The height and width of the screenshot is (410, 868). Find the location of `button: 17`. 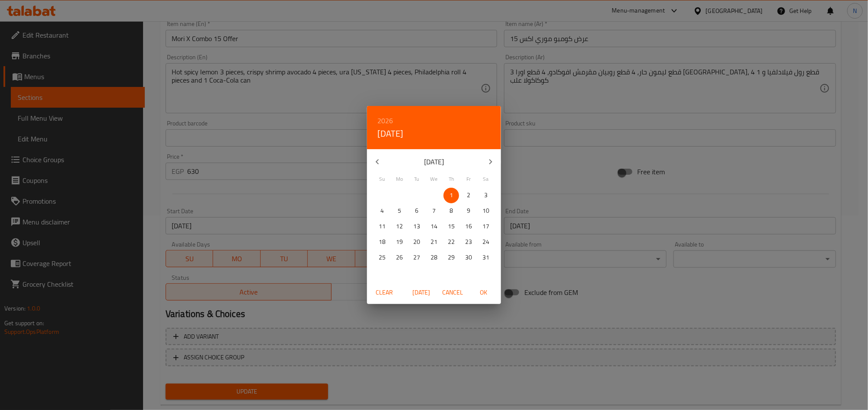

button: 17 is located at coordinates (486, 226).